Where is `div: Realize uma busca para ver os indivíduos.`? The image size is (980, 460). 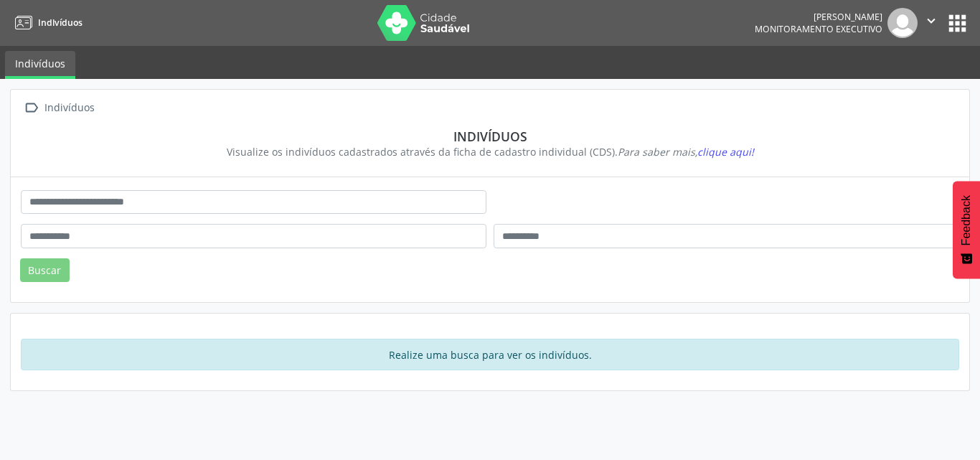 div: Realize uma busca para ver os indivíduos. is located at coordinates (490, 355).